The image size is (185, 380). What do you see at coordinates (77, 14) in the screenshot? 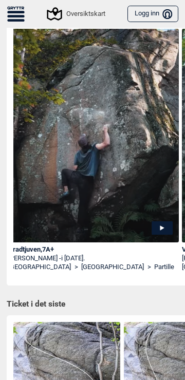
I see `div: Oversiktskart` at bounding box center [77, 14].